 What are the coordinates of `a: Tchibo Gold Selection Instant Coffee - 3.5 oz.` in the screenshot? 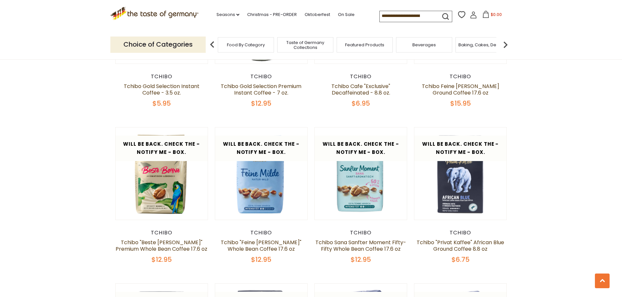 It's located at (162, 89).